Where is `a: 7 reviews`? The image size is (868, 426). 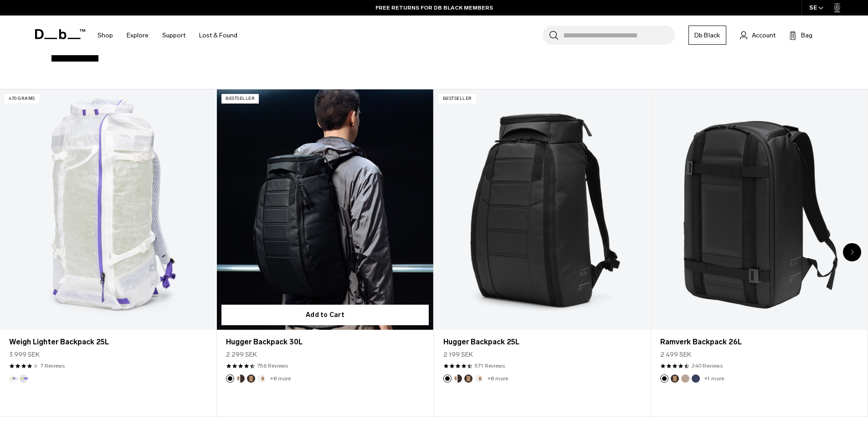 a: 7 reviews is located at coordinates (52, 365).